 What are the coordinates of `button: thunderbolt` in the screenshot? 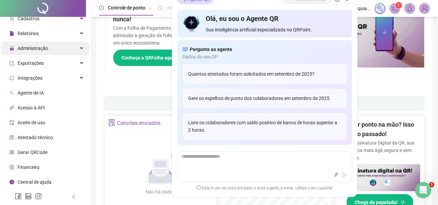 It's located at (336, 175).